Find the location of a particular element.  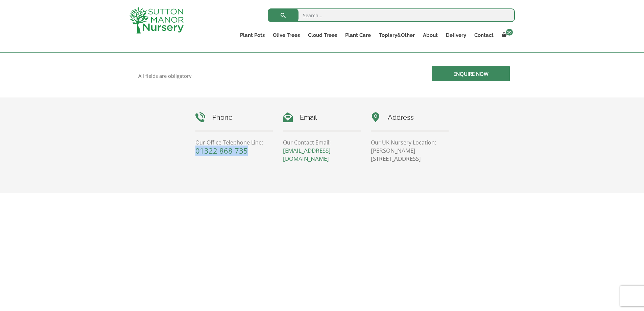

span: 10 is located at coordinates (510, 32).